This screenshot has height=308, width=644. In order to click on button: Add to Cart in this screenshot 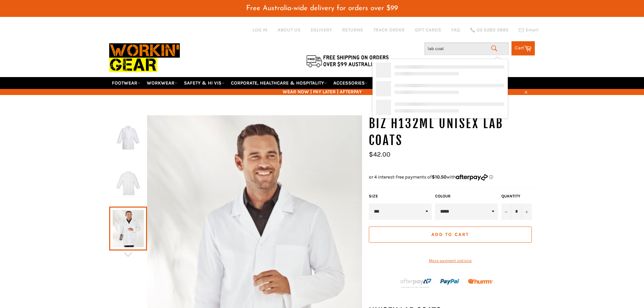, I will do `click(450, 235)`.